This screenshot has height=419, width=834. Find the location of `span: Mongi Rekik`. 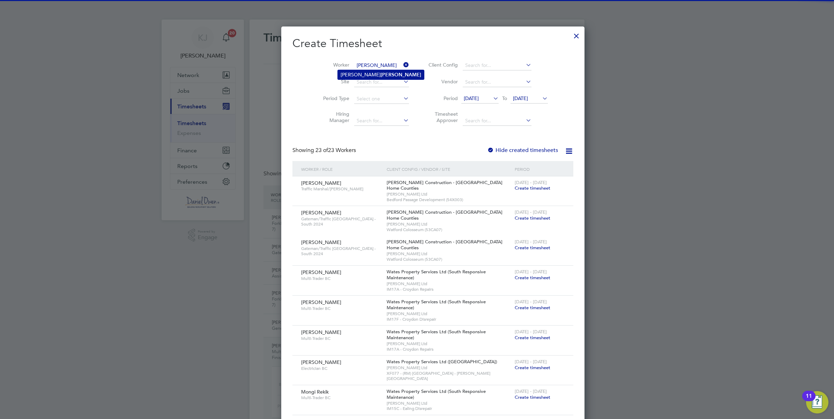

span: Mongi Rekik is located at coordinates (315, 392).